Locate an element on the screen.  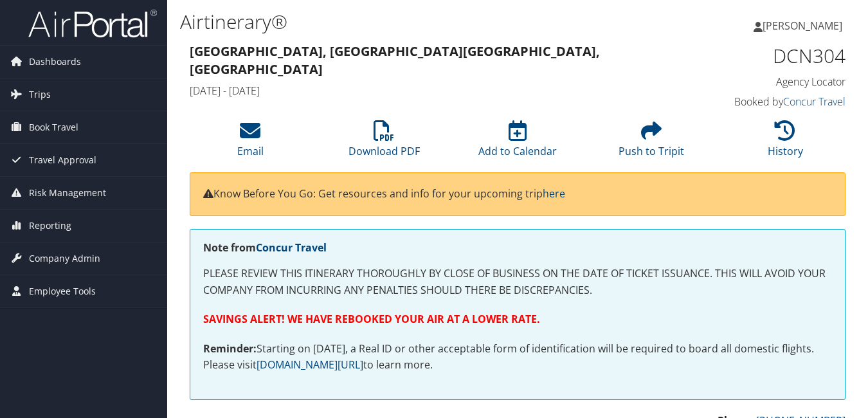
span: Dashboards is located at coordinates (55, 62).